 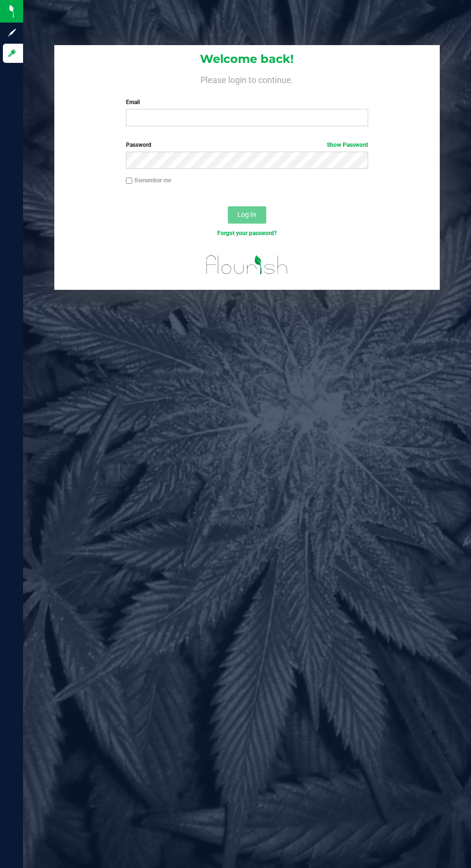 What do you see at coordinates (148, 181) in the screenshot?
I see `label: Remember me` at bounding box center [148, 181].